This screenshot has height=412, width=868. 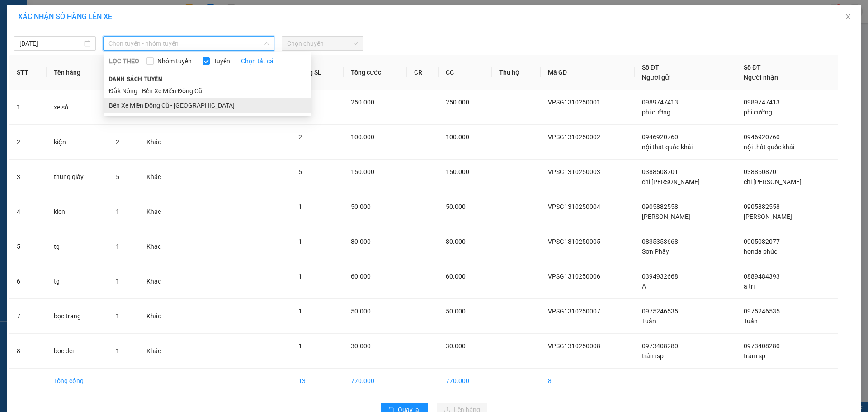 What do you see at coordinates (78, 316) in the screenshot?
I see `td: bọc trang` at bounding box center [78, 316].